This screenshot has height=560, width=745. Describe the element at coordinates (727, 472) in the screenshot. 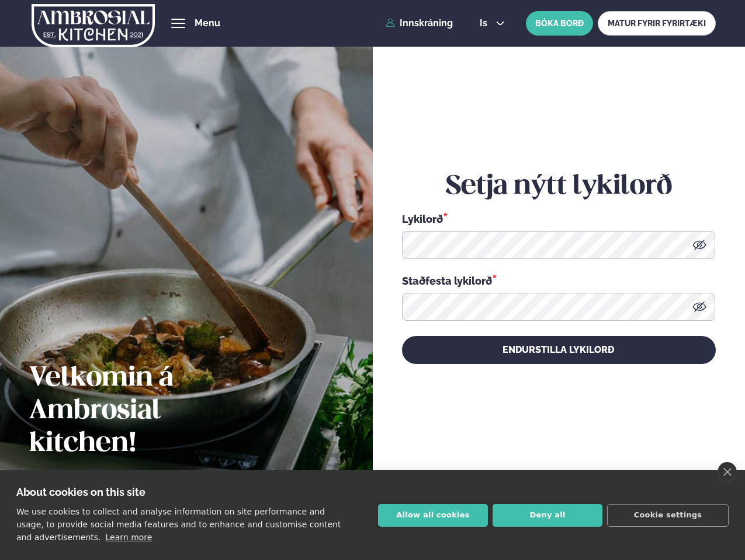

I see `a: close` at that location.